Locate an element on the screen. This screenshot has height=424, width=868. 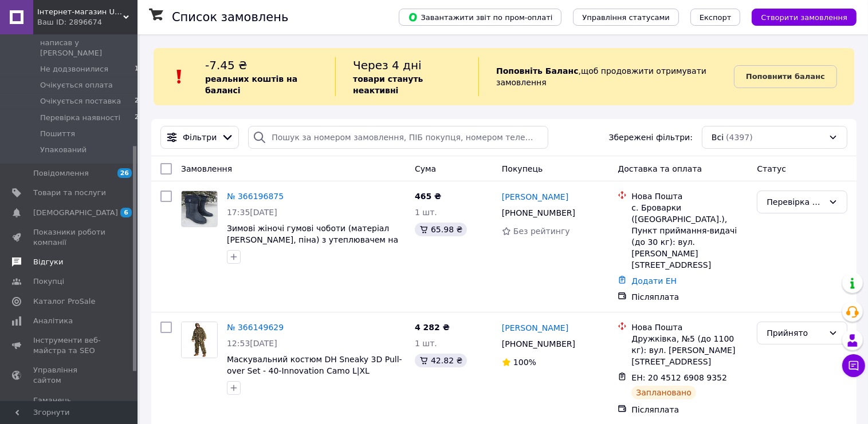
span: Інструменти веб-майстра та SEO is located at coordinates (69, 346).